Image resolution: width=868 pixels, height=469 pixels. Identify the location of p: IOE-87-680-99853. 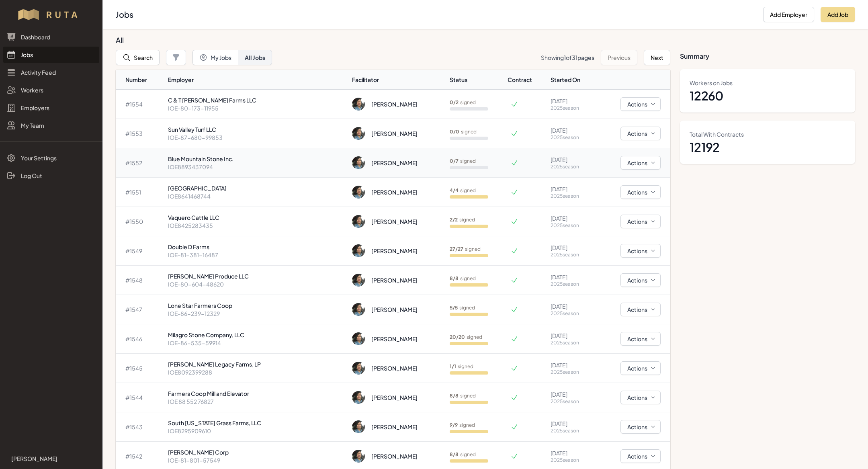
(257, 138).